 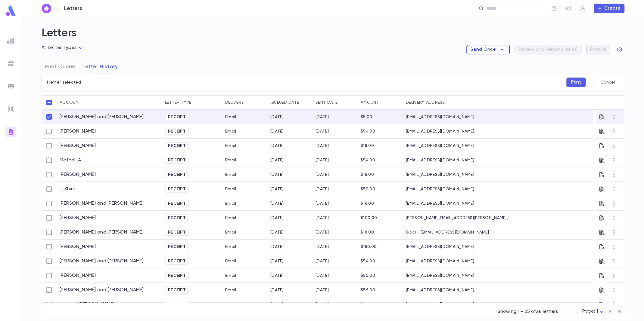 I want to click on button: Print, so click(x=576, y=83).